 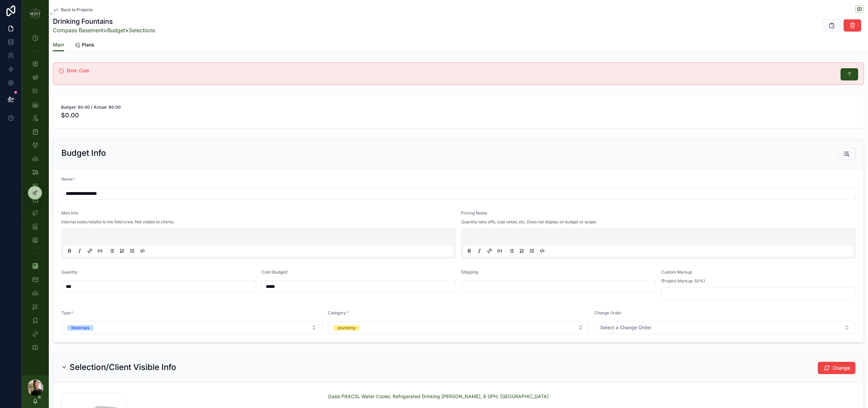 What do you see at coordinates (841, 368) in the screenshot?
I see `span: Change` at bounding box center [841, 368].